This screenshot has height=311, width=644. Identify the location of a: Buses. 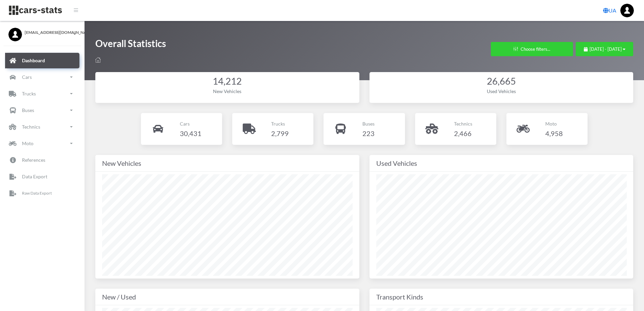
(42, 110).